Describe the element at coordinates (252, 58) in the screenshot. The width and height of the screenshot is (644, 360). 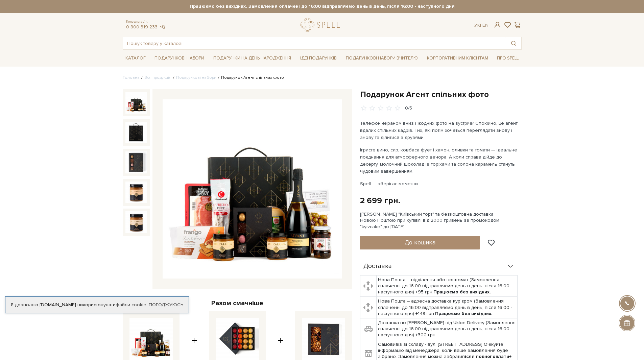
I see `a: Подарунки на День народження` at that location.